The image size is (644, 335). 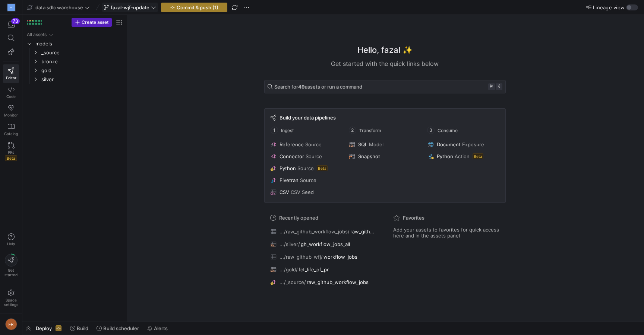 I want to click on span: fazal-wjf-update, so click(x=130, y=7).